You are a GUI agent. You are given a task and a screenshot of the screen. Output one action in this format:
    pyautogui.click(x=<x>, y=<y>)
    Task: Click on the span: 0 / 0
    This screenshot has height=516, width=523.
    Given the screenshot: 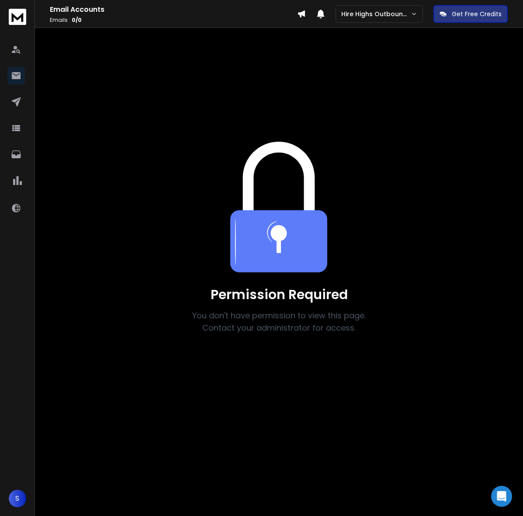 What is the action you would take?
    pyautogui.click(x=77, y=20)
    